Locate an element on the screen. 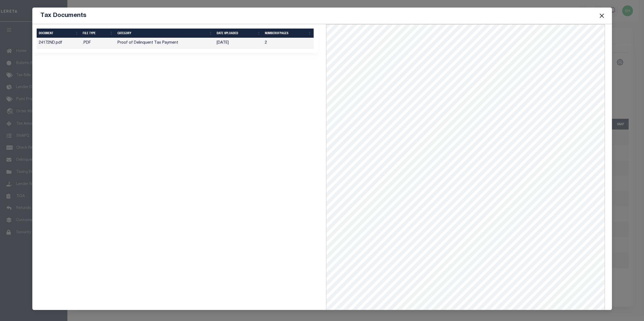  td: 2 is located at coordinates (288, 43).